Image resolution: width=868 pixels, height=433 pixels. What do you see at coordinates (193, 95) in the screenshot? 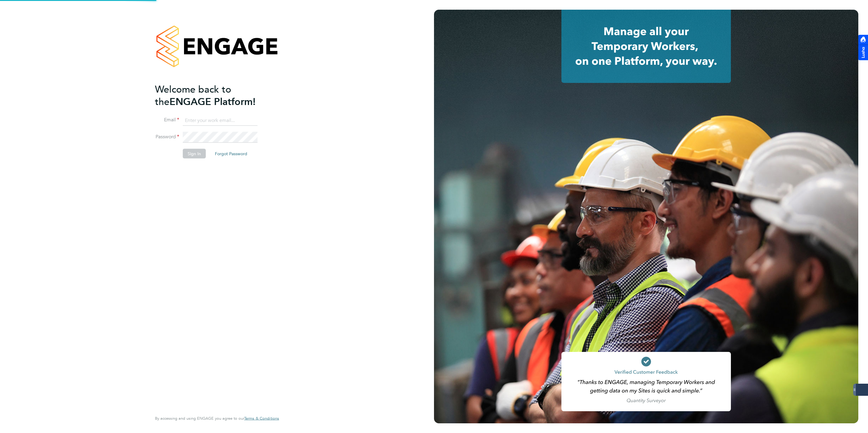
I see `span: Welcome back to the` at bounding box center [193, 95].